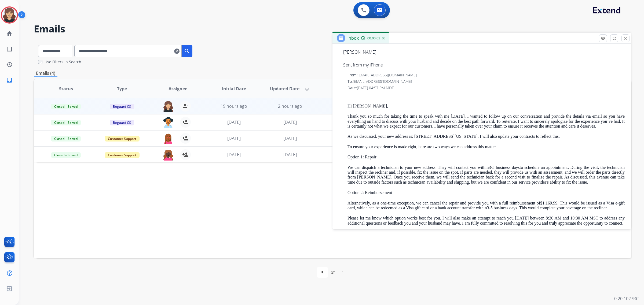  Describe the element at coordinates (9, 33) in the screenshot. I see `mat-icon: home` at that location.